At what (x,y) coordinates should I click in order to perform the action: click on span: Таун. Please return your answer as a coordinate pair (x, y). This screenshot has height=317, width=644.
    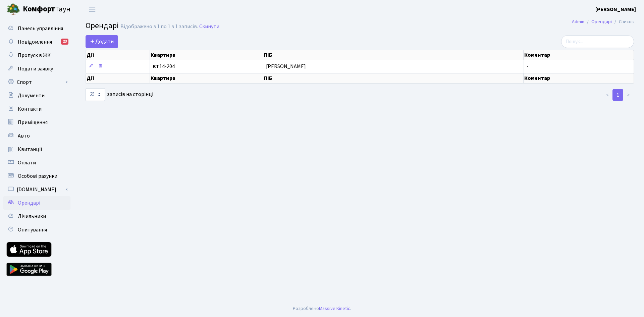
    Looking at the image, I should click on (47, 9).